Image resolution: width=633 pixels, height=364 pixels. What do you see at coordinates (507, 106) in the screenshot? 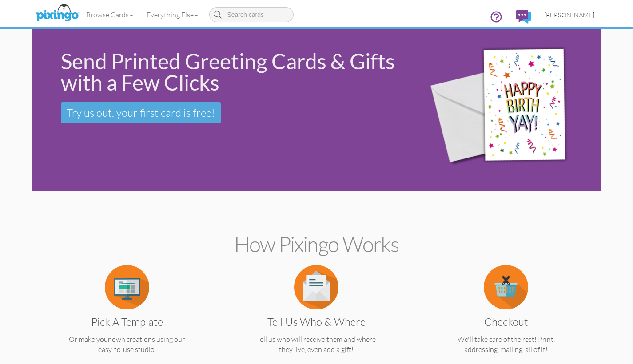
I see `img: 942c5090-71ba-4bfc-9a92-ca782dcda692.png` at bounding box center [507, 106].